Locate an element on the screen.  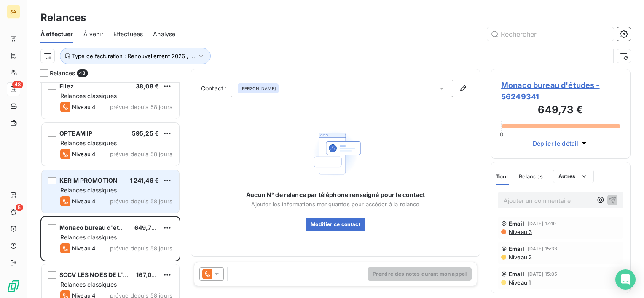
span: 649,73 € is located at coordinates (148, 227).